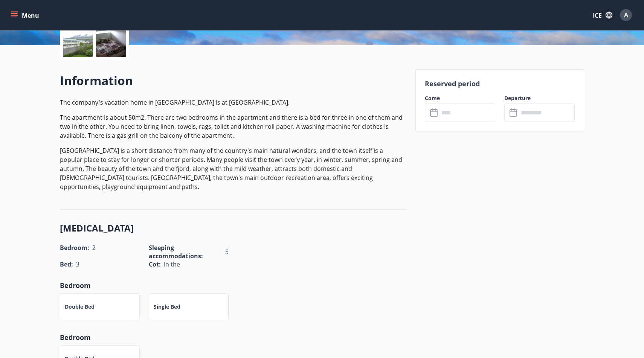 Image resolution: width=644 pixels, height=358 pixels. What do you see at coordinates (78, 264) in the screenshot?
I see `font: 3` at bounding box center [78, 264].